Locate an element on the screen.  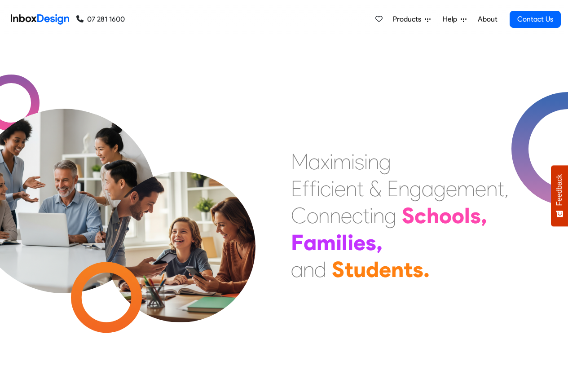
span: Help is located at coordinates (451, 19).